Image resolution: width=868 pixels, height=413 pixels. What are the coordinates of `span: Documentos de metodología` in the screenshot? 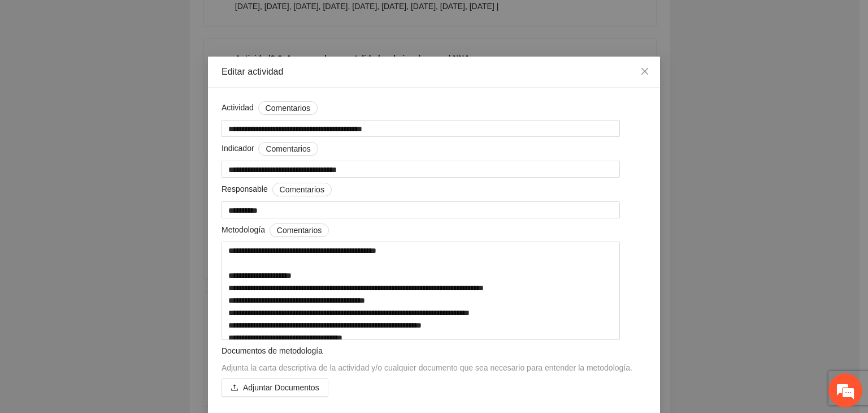 It's located at (272, 351).